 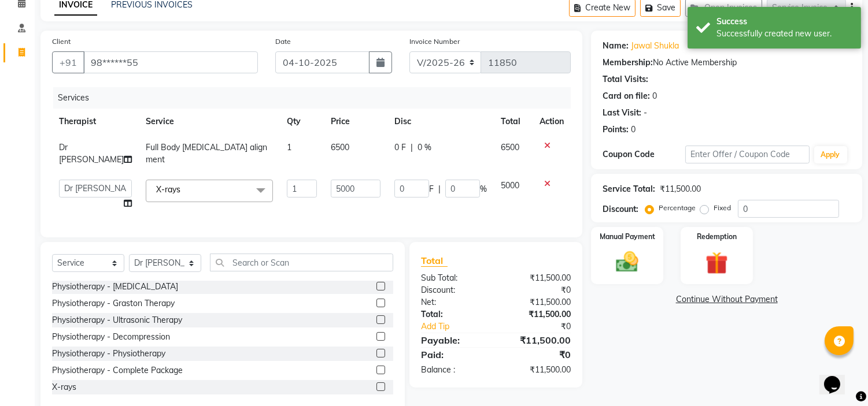 What do you see at coordinates (717, 237) in the screenshot?
I see `label: Redemption` at bounding box center [717, 237].